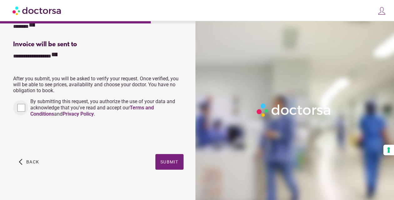  Describe the element at coordinates (169, 162) in the screenshot. I see `button: Submit` at that location.